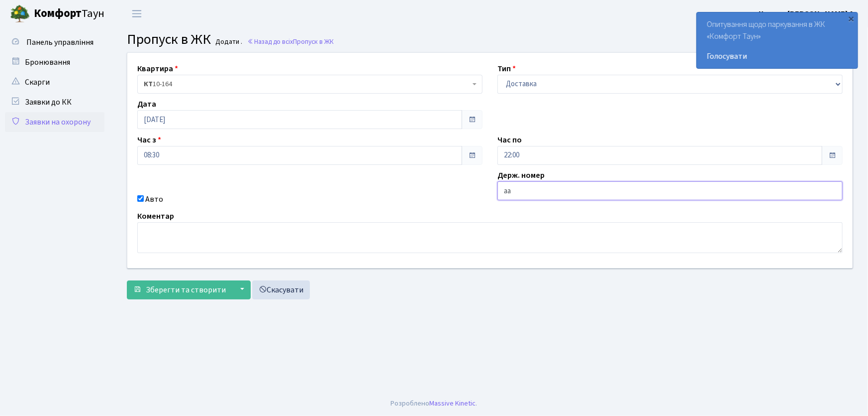 This screenshot has height=416, width=868. What do you see at coordinates (149, 140) in the screenshot?
I see `label: Час з` at bounding box center [149, 140].